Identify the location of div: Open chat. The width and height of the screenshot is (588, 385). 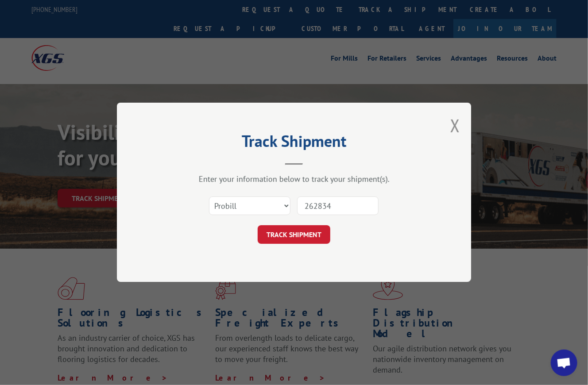
(564, 363).